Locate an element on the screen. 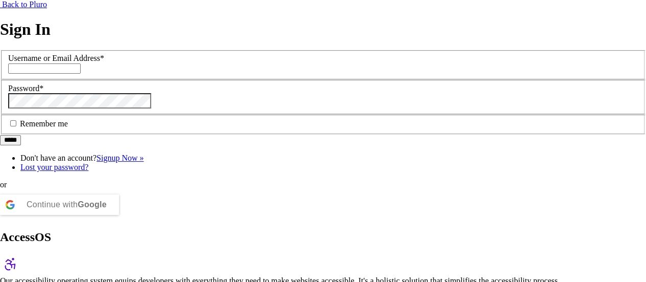  label: Password is located at coordinates (26, 88).